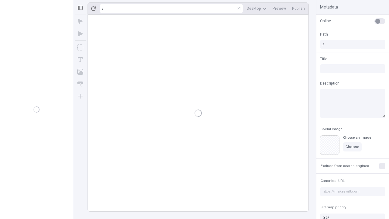 Image resolution: width=389 pixels, height=219 pixels. What do you see at coordinates (344, 166) in the screenshot?
I see `button: Exclude from search engines` at bounding box center [344, 166].